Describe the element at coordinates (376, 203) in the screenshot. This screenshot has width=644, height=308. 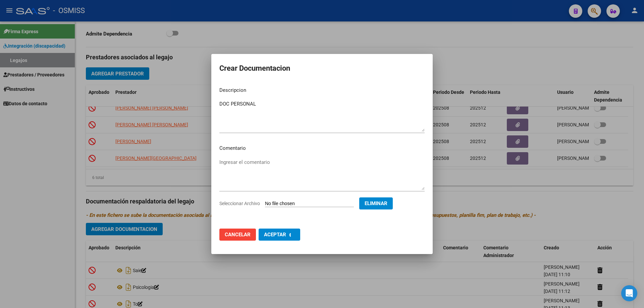
I see `button: Eliminar` at that location.